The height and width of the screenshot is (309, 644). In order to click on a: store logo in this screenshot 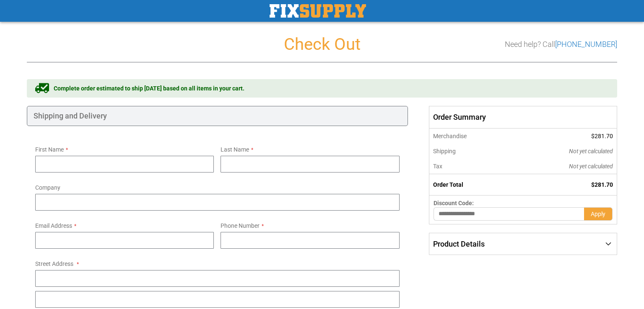, I will do `click(318, 11)`.